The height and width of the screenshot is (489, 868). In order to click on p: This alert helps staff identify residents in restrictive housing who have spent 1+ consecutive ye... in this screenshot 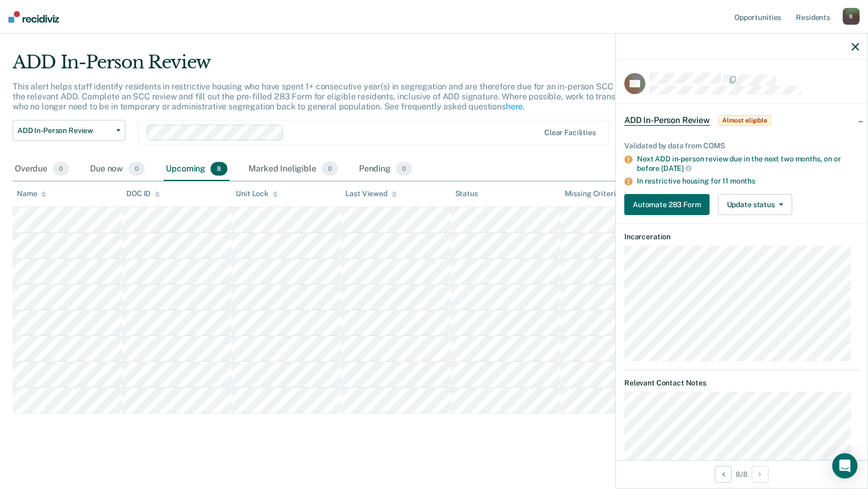, I will do `click(338, 96)`.